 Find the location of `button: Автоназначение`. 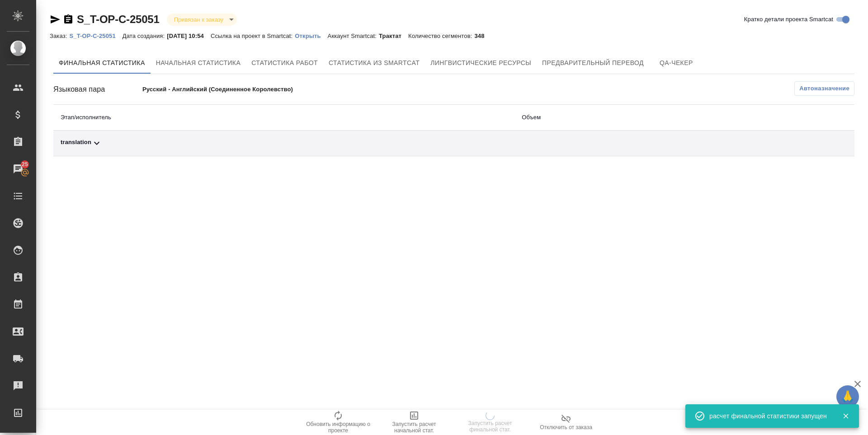

button: Автоназначение is located at coordinates (824, 89).